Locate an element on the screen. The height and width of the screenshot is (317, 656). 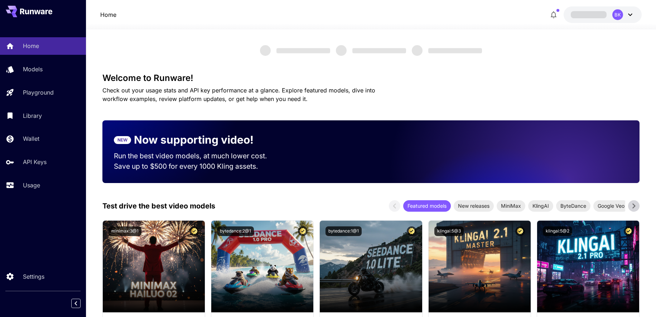
h3: Welcome to Runware! is located at coordinates (371, 78).